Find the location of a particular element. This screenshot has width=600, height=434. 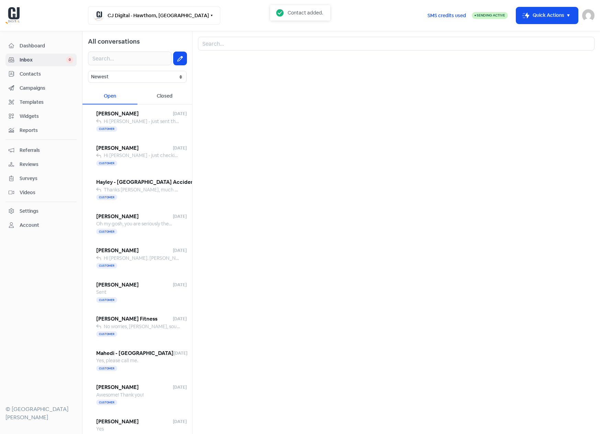

div: Closed is located at coordinates (165, 96).